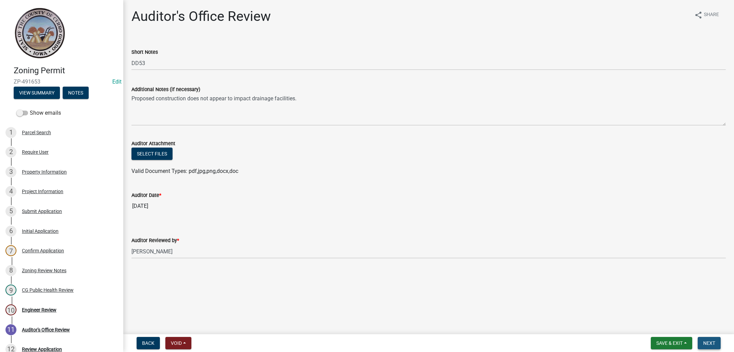  What do you see at coordinates (709, 343) in the screenshot?
I see `button: Next` at bounding box center [709, 343].